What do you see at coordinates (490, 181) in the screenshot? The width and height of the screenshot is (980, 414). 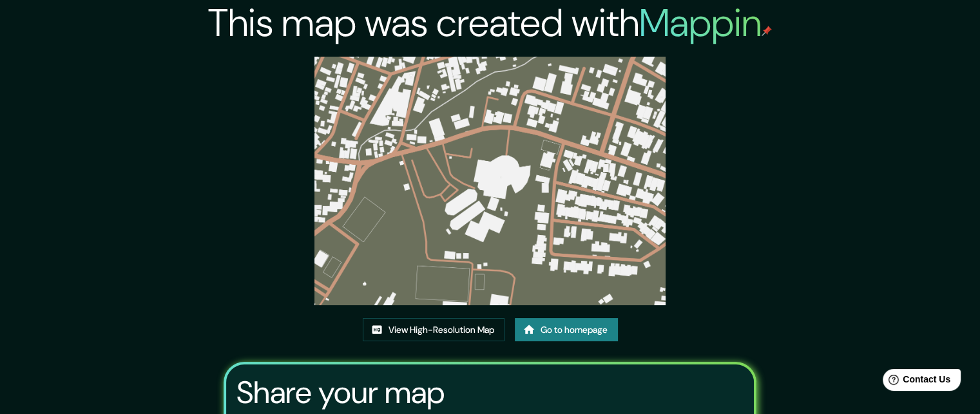 I see `img: created-map` at bounding box center [490, 181].